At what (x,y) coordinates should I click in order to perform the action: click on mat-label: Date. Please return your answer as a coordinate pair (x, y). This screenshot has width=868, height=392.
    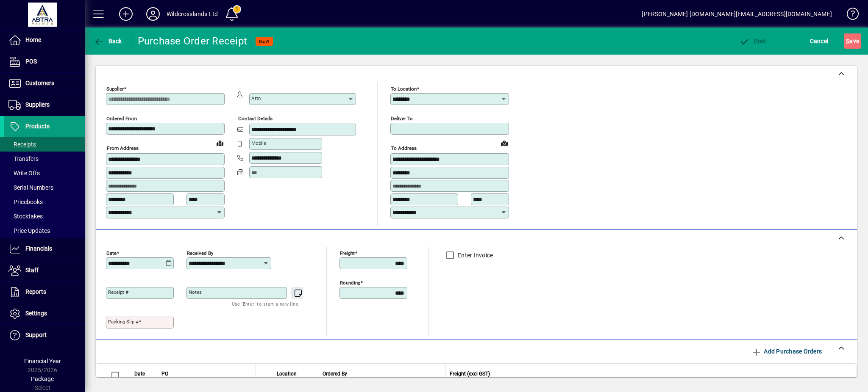
    Looking at the image, I should click on (111, 253).